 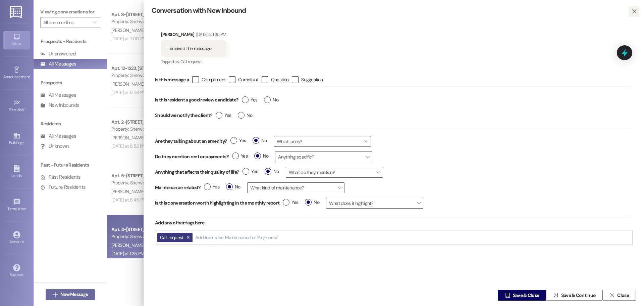 What do you see at coordinates (171, 79) in the screenshot?
I see `span: Is this message a` at bounding box center [171, 79].